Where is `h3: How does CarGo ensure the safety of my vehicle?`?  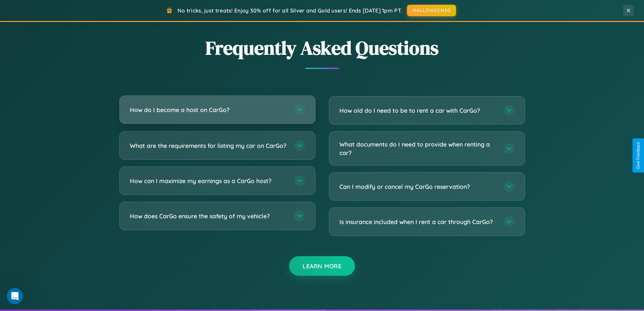
h3: How does CarGo ensure the safety of my vehicle? is located at coordinates (209, 216).